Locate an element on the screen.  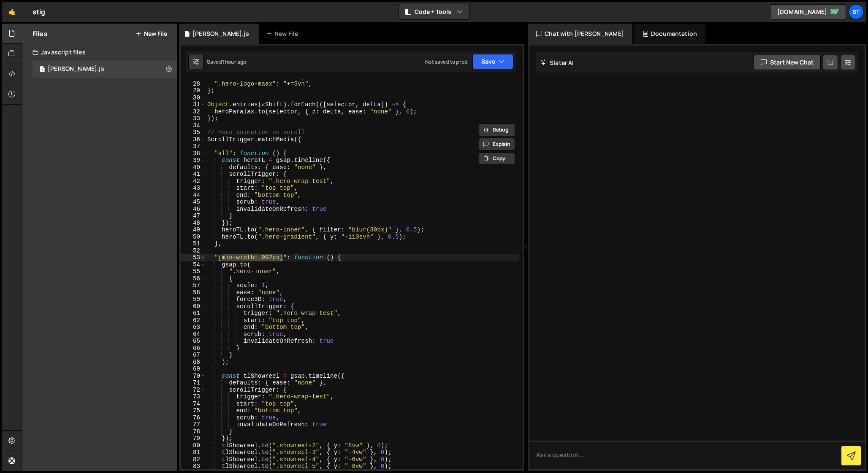
div: stig is located at coordinates (39, 12).